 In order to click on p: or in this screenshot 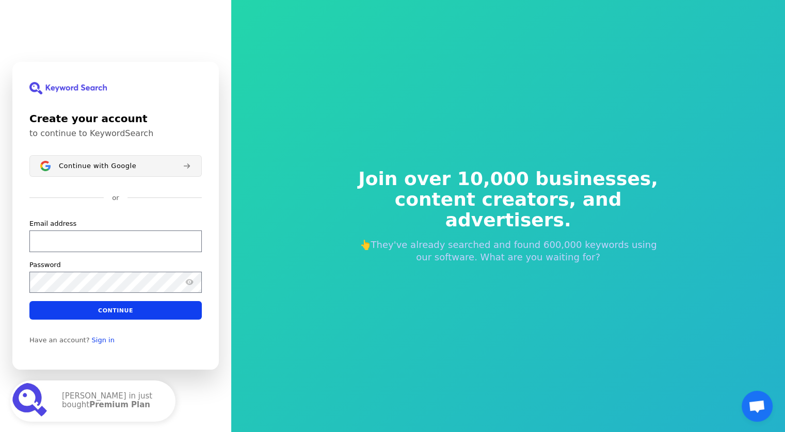, I will do `click(115, 198)`.